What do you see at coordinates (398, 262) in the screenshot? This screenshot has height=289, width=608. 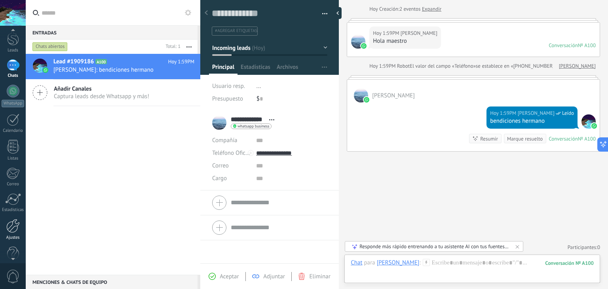 I see `div: Julian Cortes` at bounding box center [398, 262].